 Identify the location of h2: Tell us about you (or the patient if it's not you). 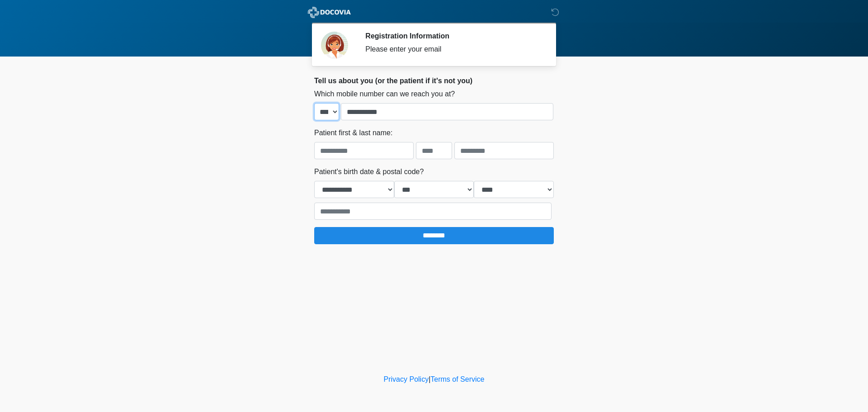
(434, 81).